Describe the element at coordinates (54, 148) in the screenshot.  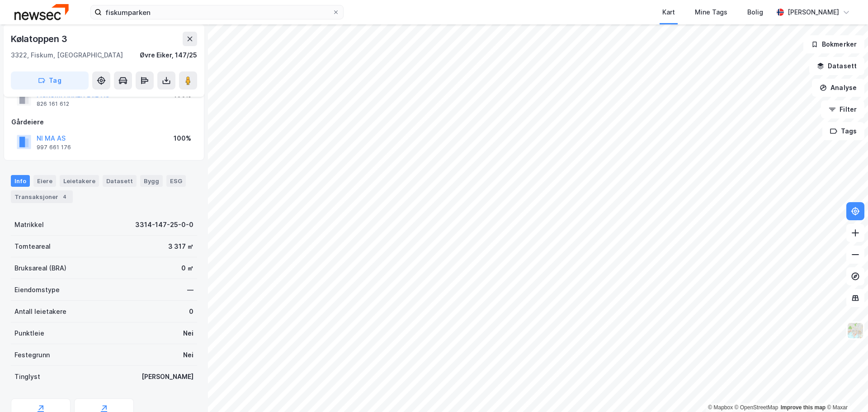
I see `div: 997 661 176` at that location.